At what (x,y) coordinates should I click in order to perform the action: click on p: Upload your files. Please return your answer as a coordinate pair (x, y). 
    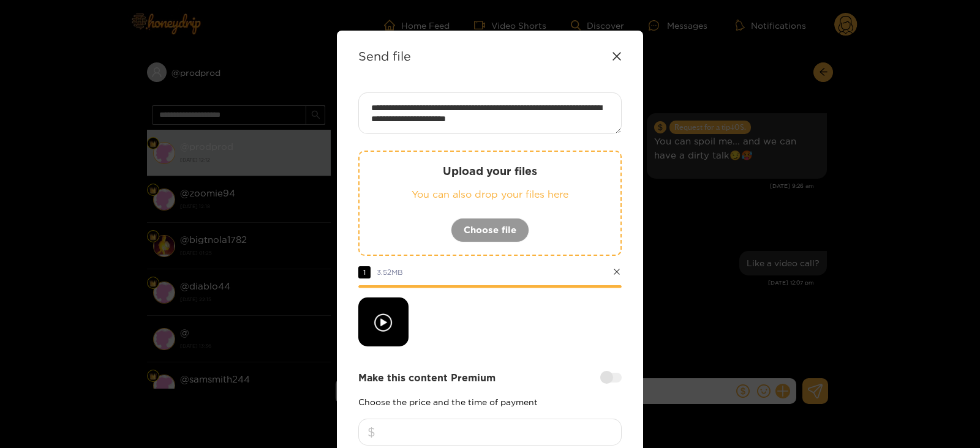
    Looking at the image, I should click on (490, 170).